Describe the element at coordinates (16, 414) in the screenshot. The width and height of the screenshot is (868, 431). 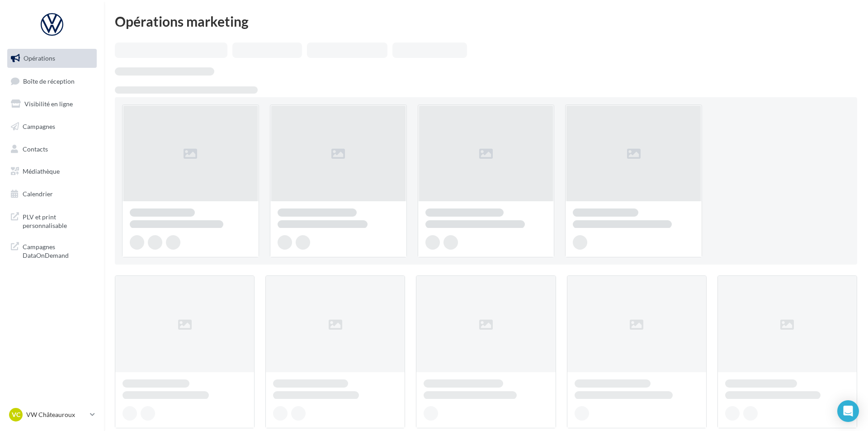
I see `span: VC` at that location.